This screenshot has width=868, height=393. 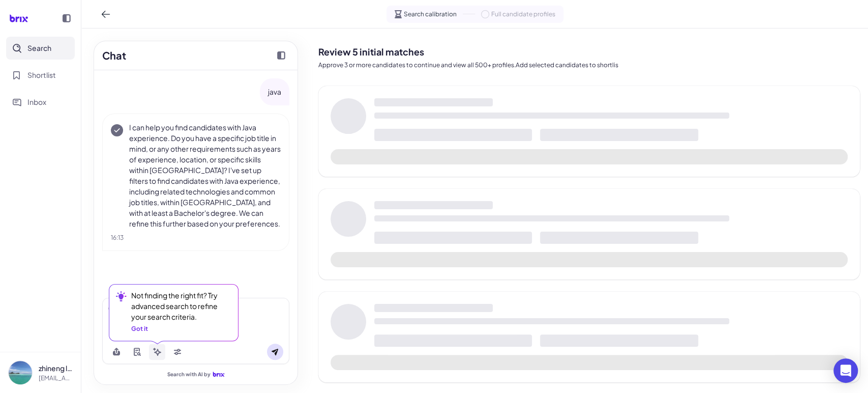 I want to click on h2: Chat, so click(x=114, y=55).